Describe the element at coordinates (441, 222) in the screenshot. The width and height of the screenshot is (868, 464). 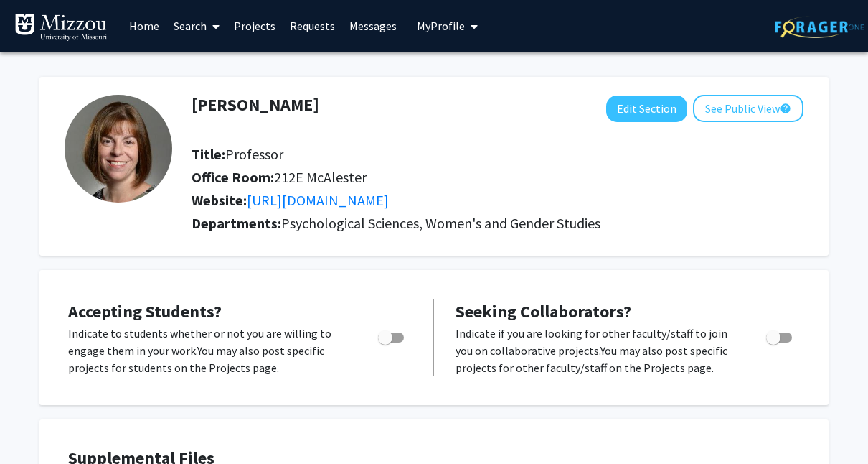
I see `span: Psychological Sciences, Women's and Gender Studies` at that location.